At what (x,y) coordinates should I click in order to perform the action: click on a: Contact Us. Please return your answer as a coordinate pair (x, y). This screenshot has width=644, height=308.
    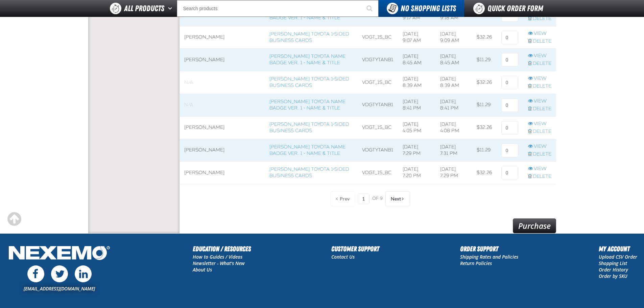
    Looking at the image, I should click on (343, 257).